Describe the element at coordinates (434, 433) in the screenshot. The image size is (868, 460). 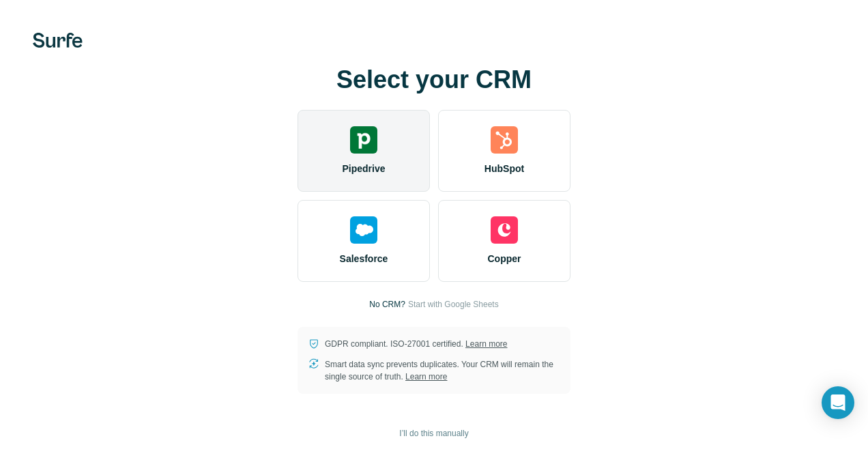
I see `span: I’ll do this manually` at that location.